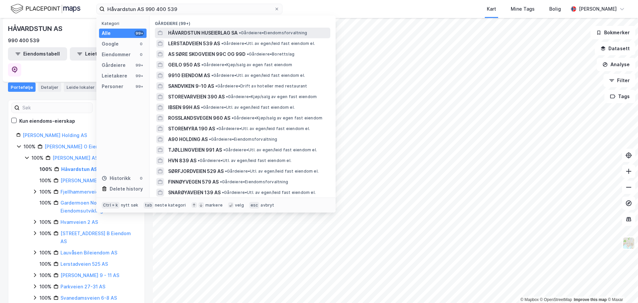 This screenshot has width=638, height=303. I want to click on div: Delete history, so click(126, 189).